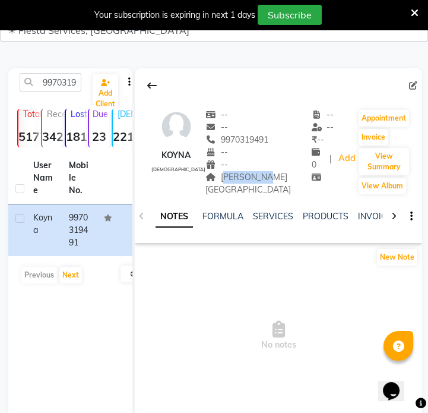 The height and width of the screenshot is (413, 428). I want to click on a: SERVICES, so click(273, 216).